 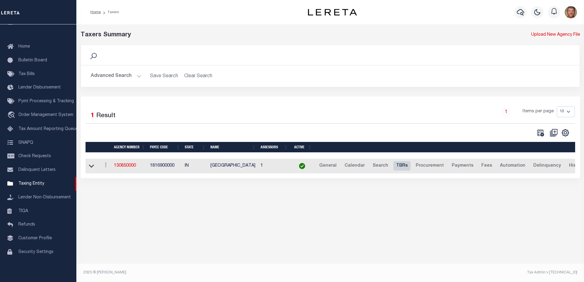 What do you see at coordinates (267, 35) in the screenshot?
I see `div: Taxers Summary` at bounding box center [267, 35].